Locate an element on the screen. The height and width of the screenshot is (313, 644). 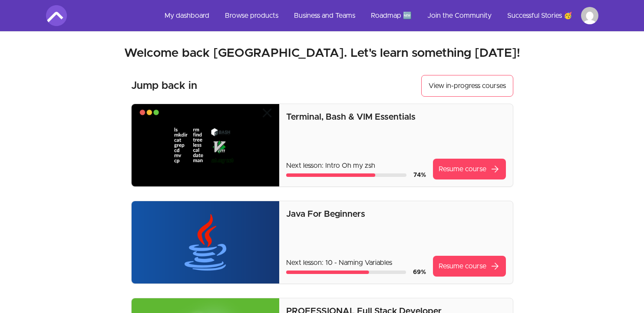
img: Profile image for Wissal Technologie is located at coordinates (590, 16).